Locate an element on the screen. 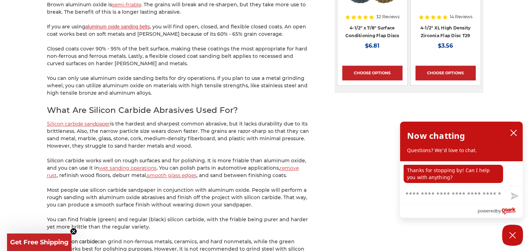 This screenshot has height=251, width=530. button: Send message is located at coordinates (514, 196).